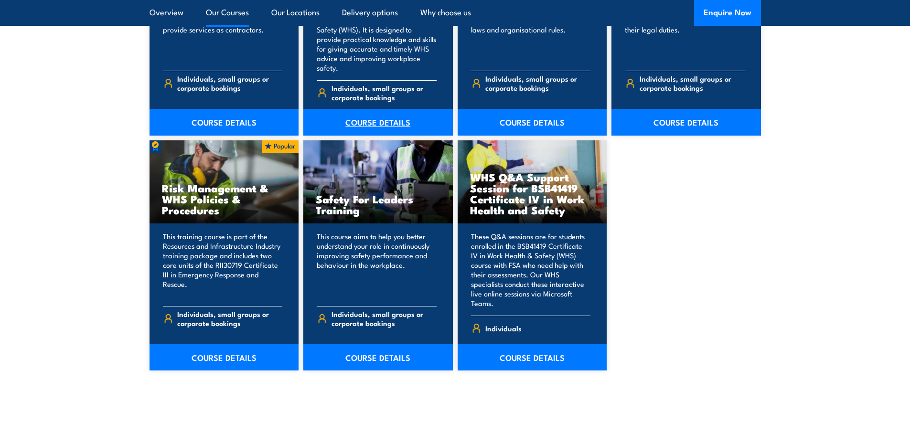  Describe the element at coordinates (531, 270) in the screenshot. I see `p: These Q&A sessions are for students enrolled in the BSB41419 Certificate IV in Work Health & Safe...` at that location.